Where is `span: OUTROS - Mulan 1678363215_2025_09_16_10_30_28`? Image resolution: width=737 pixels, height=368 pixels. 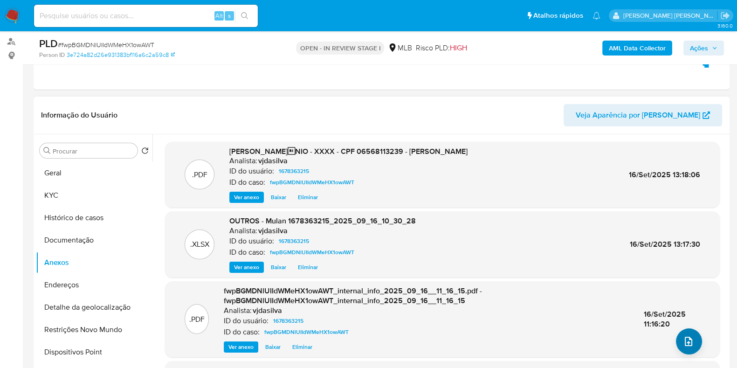 span: OUTROS - Mulan 1678363215_2025_09_16_10_30_28 is located at coordinates (323, 220).